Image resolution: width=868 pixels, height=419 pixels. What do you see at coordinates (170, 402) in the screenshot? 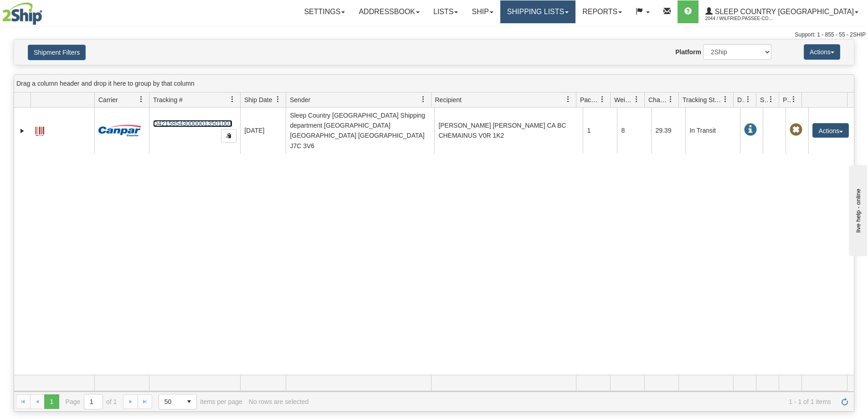
I see `span: 50` at bounding box center [170, 402].